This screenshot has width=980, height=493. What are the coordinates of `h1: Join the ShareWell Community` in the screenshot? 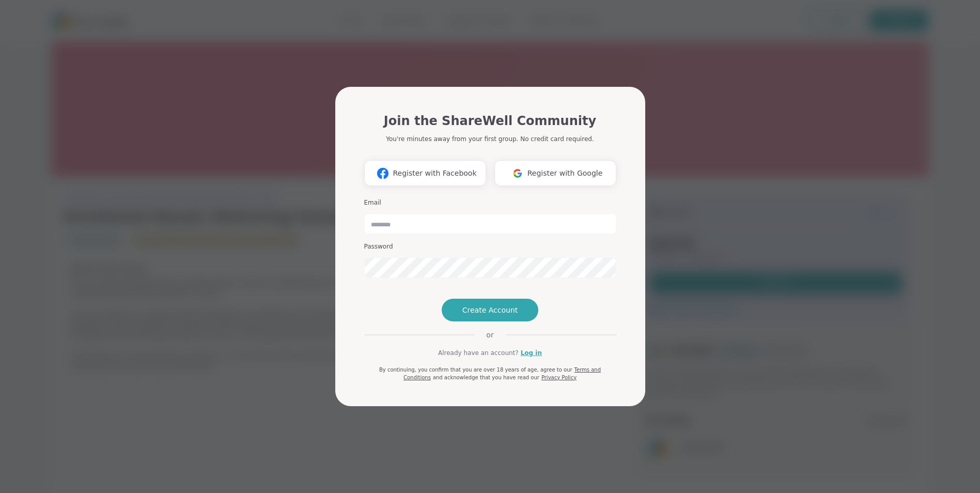 It's located at (490, 121).